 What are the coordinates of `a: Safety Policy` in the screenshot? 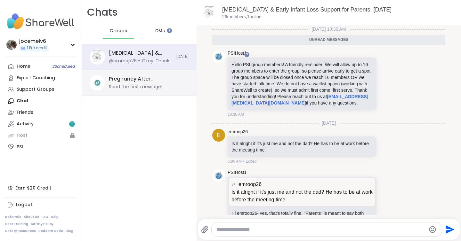 It's located at (42, 224).